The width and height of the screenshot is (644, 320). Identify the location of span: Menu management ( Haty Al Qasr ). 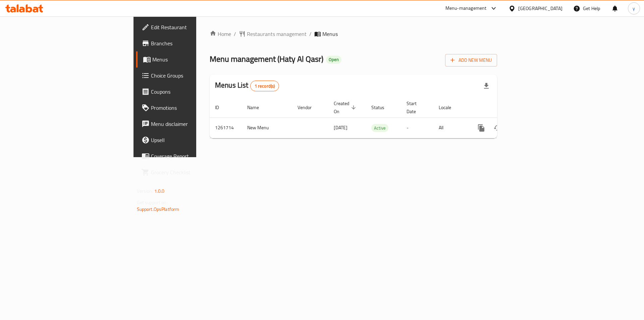
(266, 59).